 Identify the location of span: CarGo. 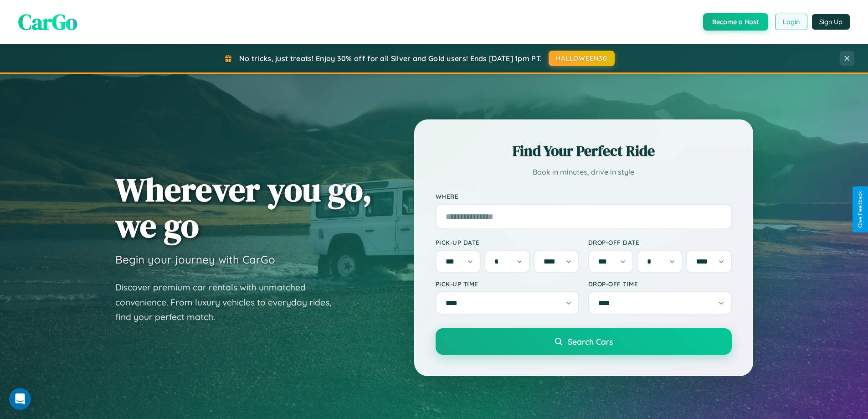
(48, 22).